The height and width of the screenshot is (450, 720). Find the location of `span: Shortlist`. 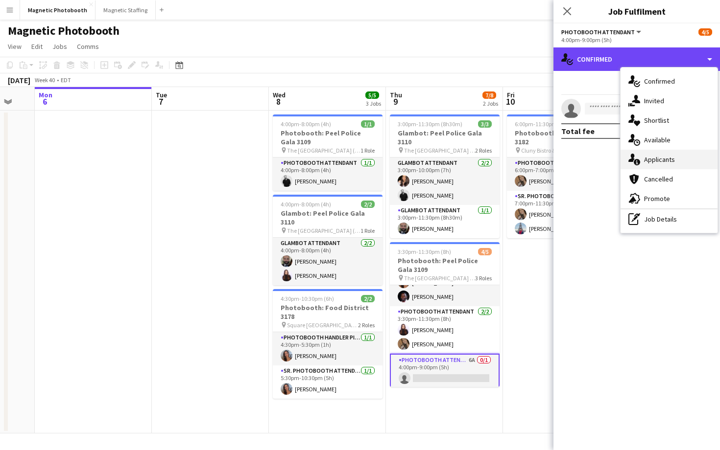

span: Shortlist is located at coordinates (656, 120).